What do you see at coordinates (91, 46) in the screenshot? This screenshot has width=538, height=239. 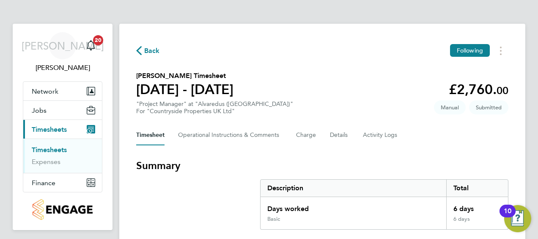 I see `a: 20` at bounding box center [91, 46].